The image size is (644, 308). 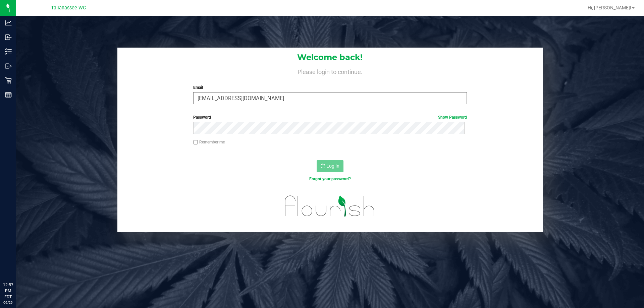 I want to click on h1: Welcome back!, so click(x=330, y=57).